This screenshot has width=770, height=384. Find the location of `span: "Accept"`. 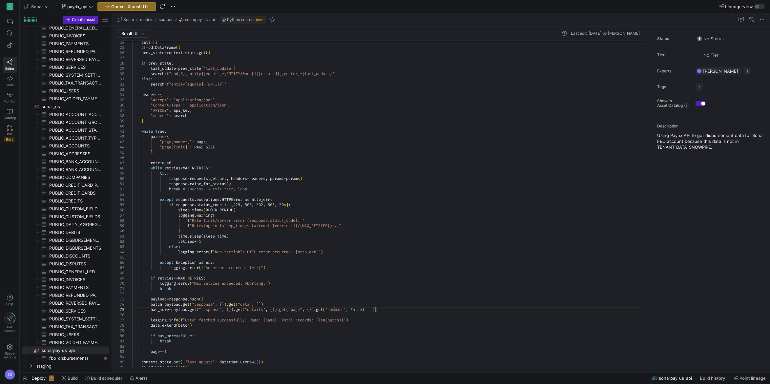

span: "Accept" is located at coordinates (160, 100).